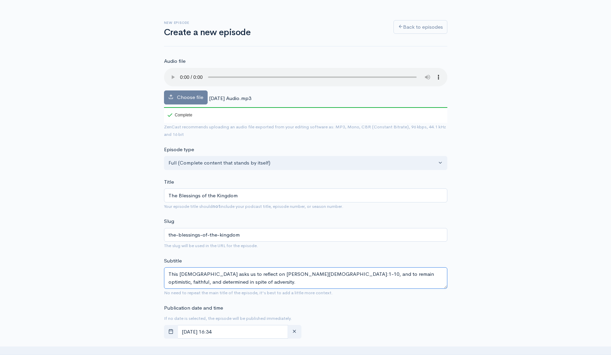 This screenshot has width=611, height=355. Describe the element at coordinates (306, 163) in the screenshot. I see `button: Full (Complete content that stands by itself)` at that location.